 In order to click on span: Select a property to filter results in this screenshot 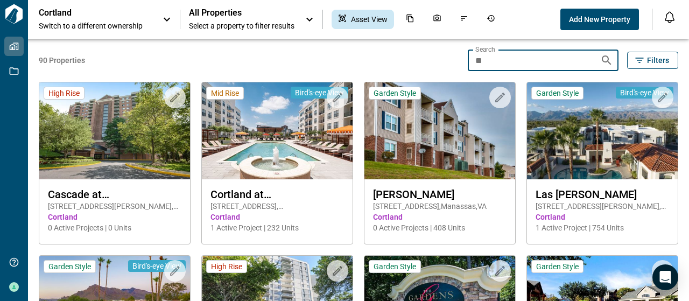, I will do `click(242, 26)`.